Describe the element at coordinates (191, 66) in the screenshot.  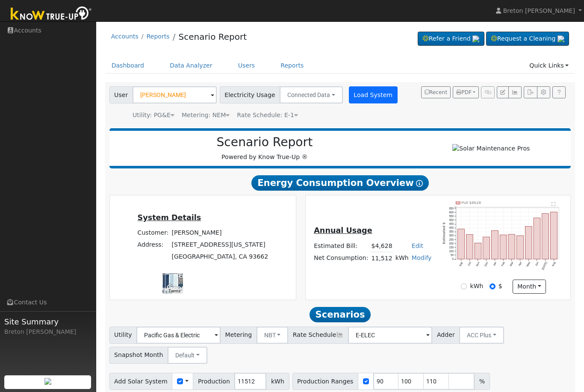
I see `a: Data Analyzer` at that location.